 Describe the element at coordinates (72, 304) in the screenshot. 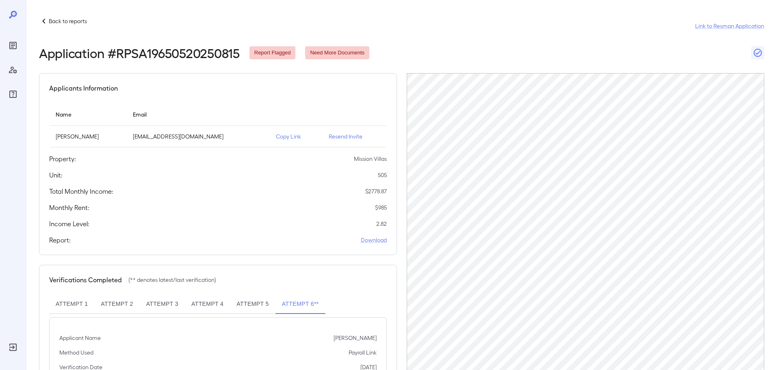

I see `button: Attempt 1` at that location.